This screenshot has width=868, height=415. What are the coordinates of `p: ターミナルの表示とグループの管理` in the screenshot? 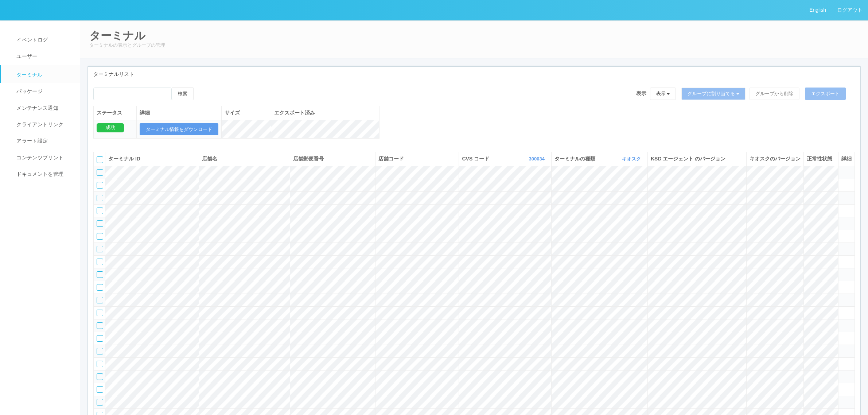 It's located at (474, 45).